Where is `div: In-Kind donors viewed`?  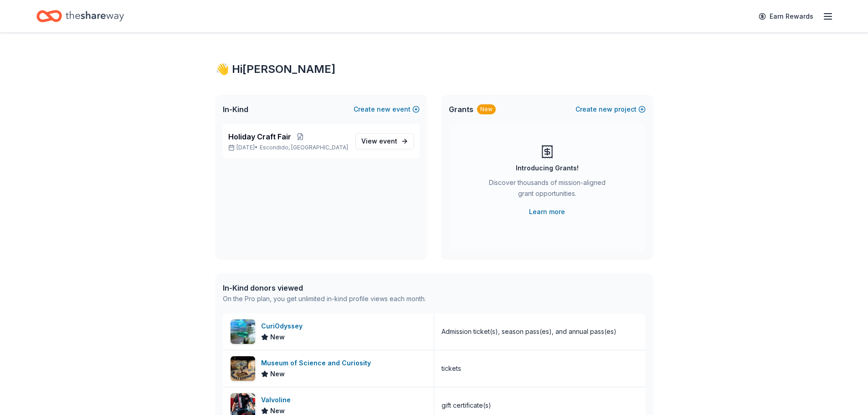
div: In-Kind donors viewed is located at coordinates (324, 288).